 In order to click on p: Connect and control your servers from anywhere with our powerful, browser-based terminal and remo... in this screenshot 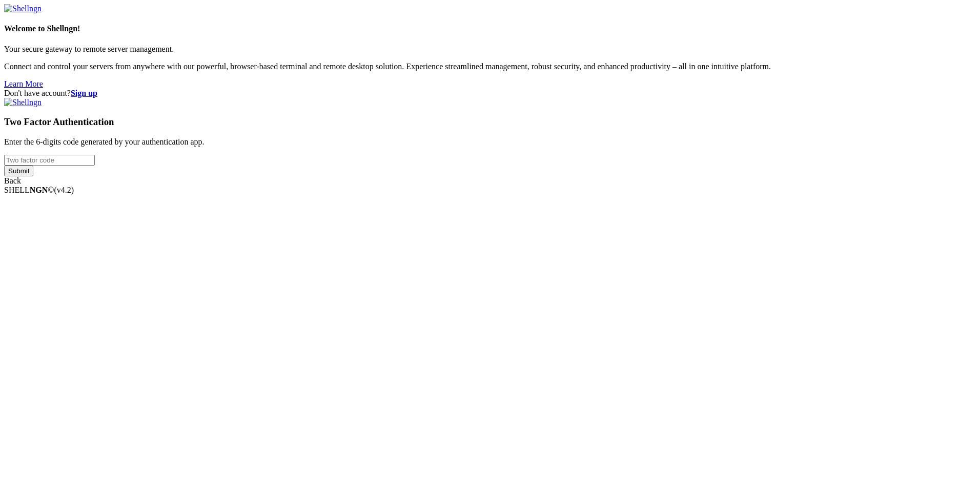, I will do `click(490, 66)`.